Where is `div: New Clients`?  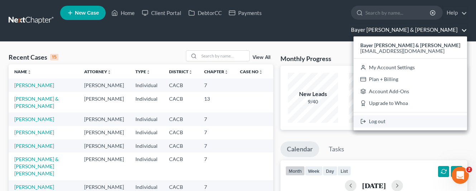 div: New Clients is located at coordinates (374, 94).